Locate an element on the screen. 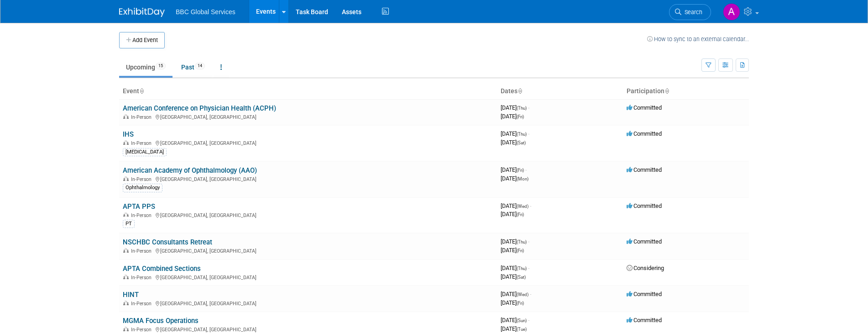  a: Search is located at coordinates (690, 12).